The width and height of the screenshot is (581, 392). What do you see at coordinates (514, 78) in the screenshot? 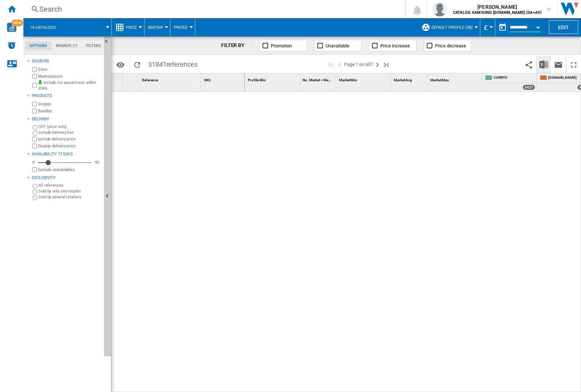
I see `span: CURRYS` at bounding box center [514, 78].